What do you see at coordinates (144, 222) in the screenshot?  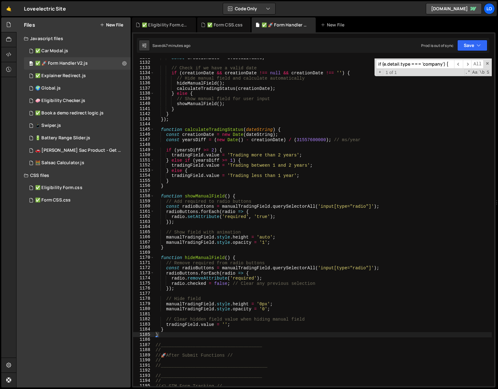 I see `div: 1163` at bounding box center [144, 222].